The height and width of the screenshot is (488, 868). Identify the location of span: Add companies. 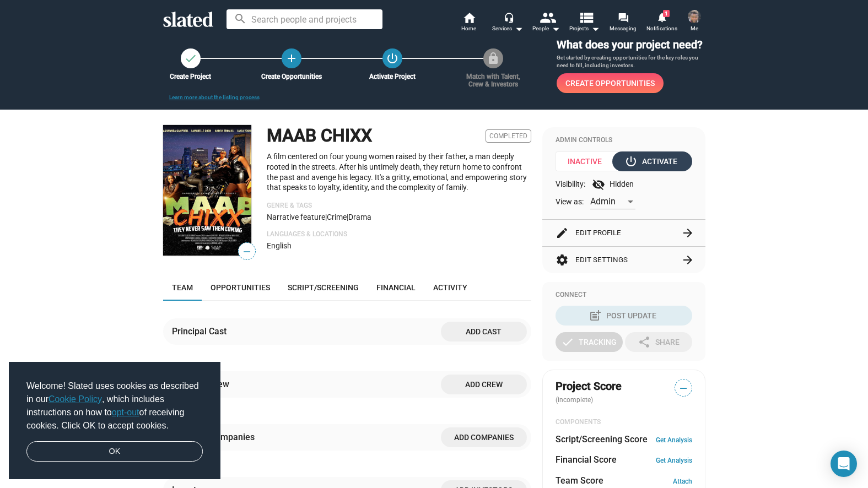
(484, 437).